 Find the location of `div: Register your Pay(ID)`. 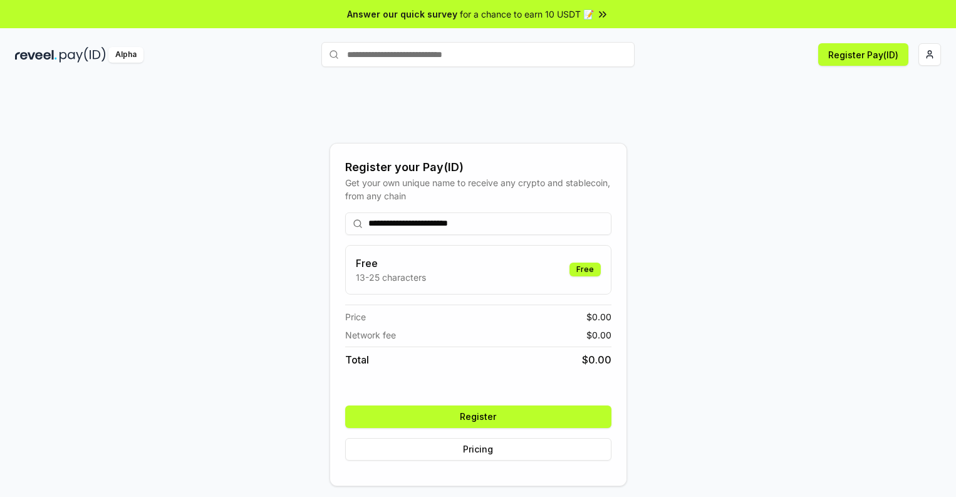

div: Register your Pay(ID) is located at coordinates (478, 167).